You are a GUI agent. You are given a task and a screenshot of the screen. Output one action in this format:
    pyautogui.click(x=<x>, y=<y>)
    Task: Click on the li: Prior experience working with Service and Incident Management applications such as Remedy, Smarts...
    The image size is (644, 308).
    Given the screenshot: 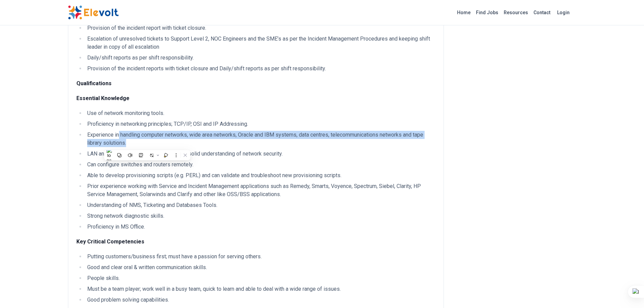 What is the action you would take?
    pyautogui.click(x=260, y=190)
    